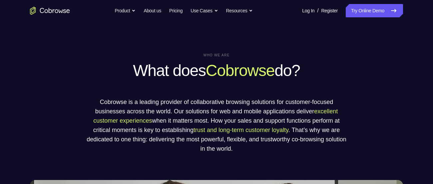 Image resolution: width=433 pixels, height=184 pixels. I want to click on a: Register, so click(329, 11).